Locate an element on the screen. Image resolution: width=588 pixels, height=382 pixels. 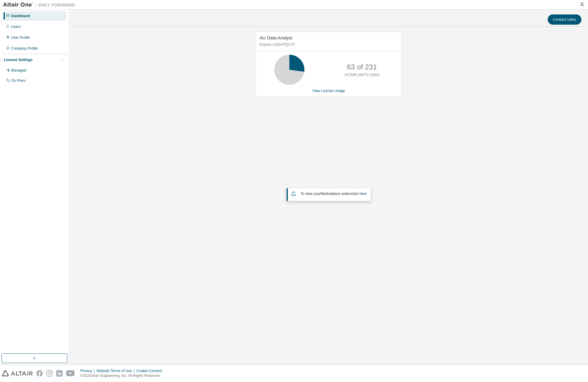
div: Website Terms of Use is located at coordinates (116, 371).